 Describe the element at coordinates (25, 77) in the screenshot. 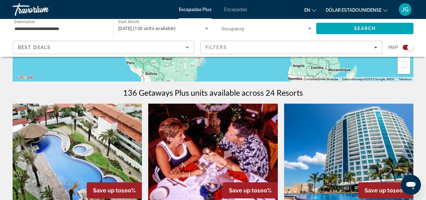

I see `a: Abre esta zona en Google Maps (se abre en una nueva ventana)` at that location.